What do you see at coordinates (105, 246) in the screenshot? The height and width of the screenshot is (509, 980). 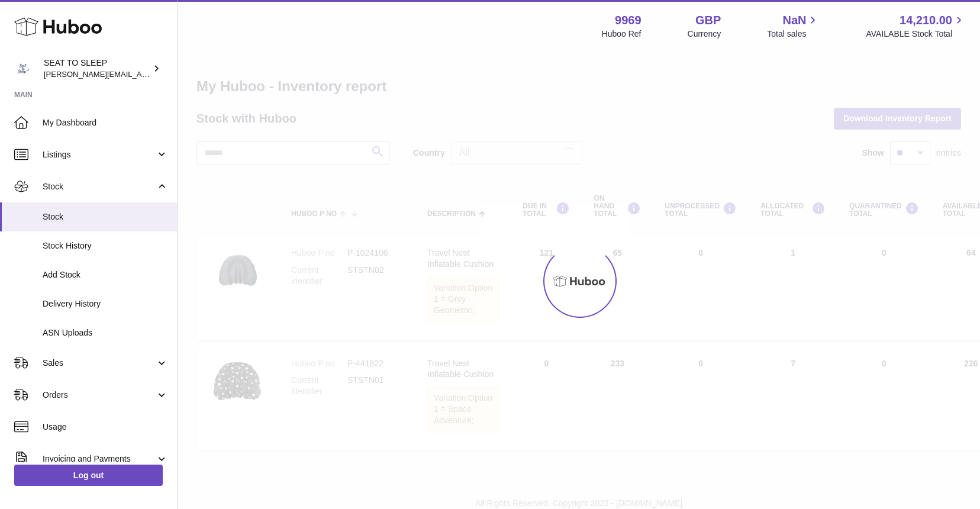 I see `span: Stock History` at bounding box center [105, 246].